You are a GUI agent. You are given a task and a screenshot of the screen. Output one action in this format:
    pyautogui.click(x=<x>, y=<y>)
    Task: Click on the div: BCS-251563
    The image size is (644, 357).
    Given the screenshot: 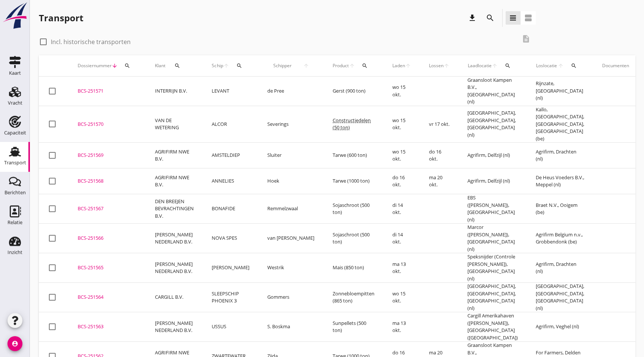 What is the action you would take?
    pyautogui.click(x=107, y=327)
    